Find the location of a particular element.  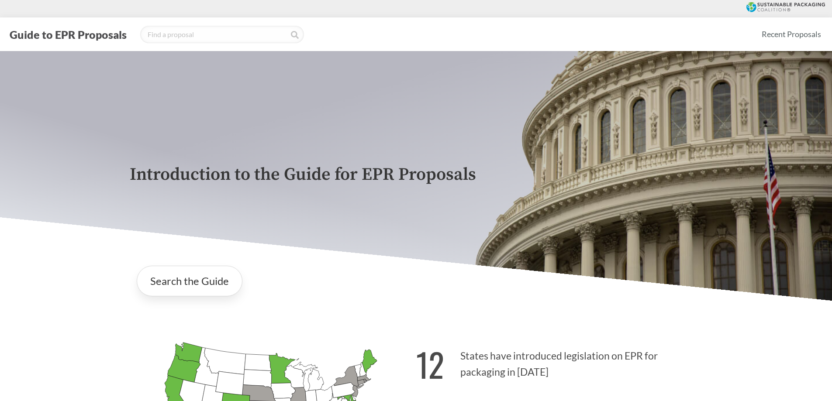

input: Find a proposal is located at coordinates (222, 34).